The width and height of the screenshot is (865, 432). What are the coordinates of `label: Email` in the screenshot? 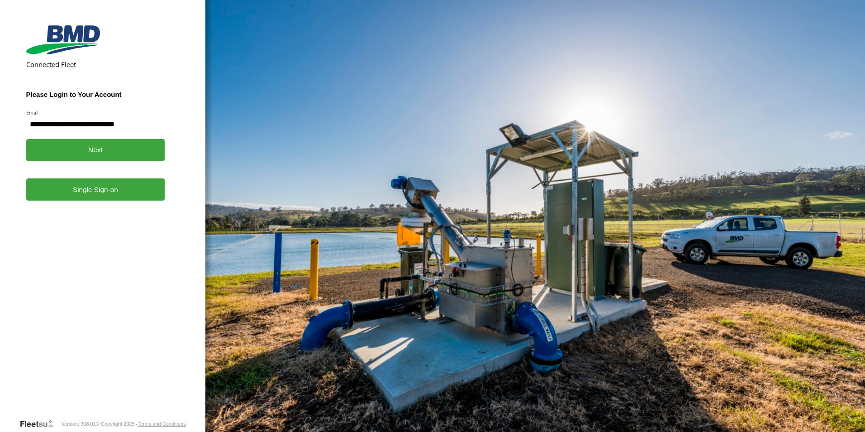 It's located at (95, 112).